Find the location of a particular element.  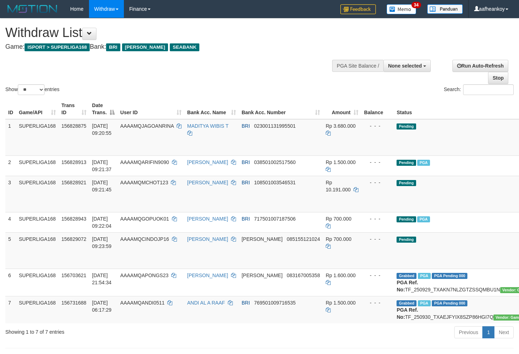

span: 156731688 is located at coordinates (74, 303).